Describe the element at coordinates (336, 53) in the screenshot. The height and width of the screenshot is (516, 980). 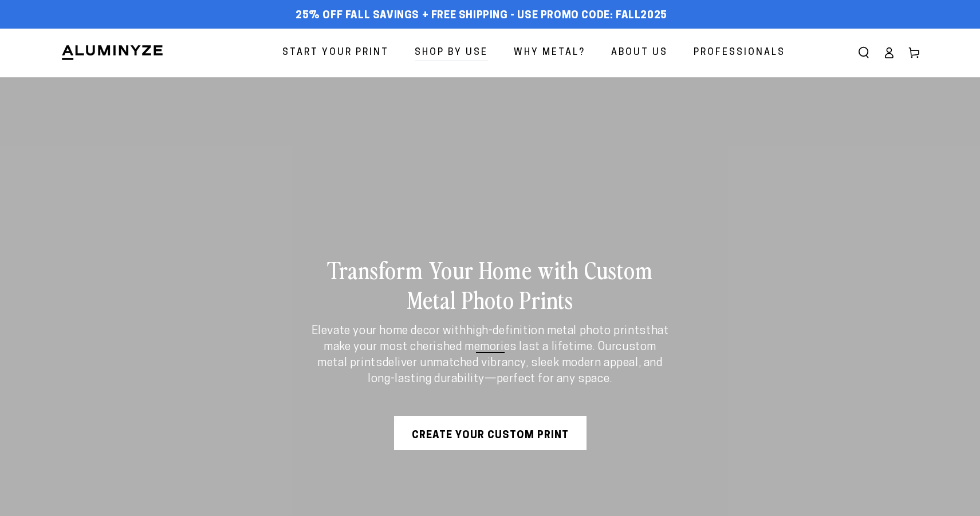
I see `span: Start Your Print` at that location.